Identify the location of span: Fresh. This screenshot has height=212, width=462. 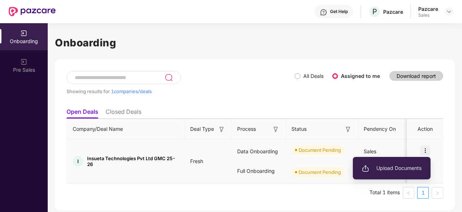
(197, 161).